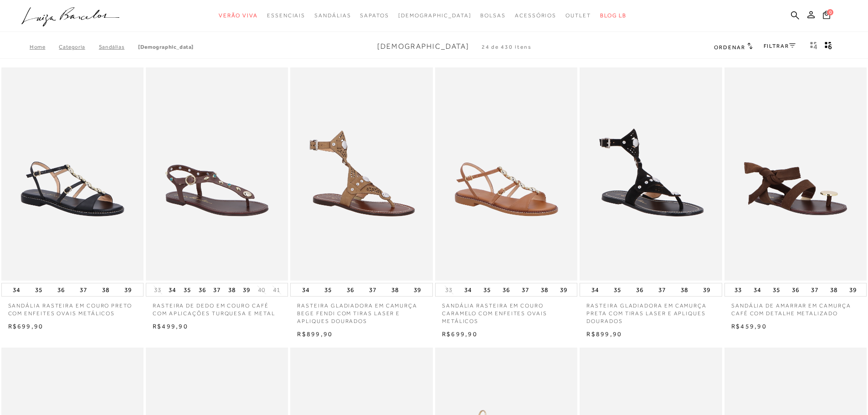 This screenshot has width=868, height=415. I want to click on span: R$499,90, so click(171, 326).